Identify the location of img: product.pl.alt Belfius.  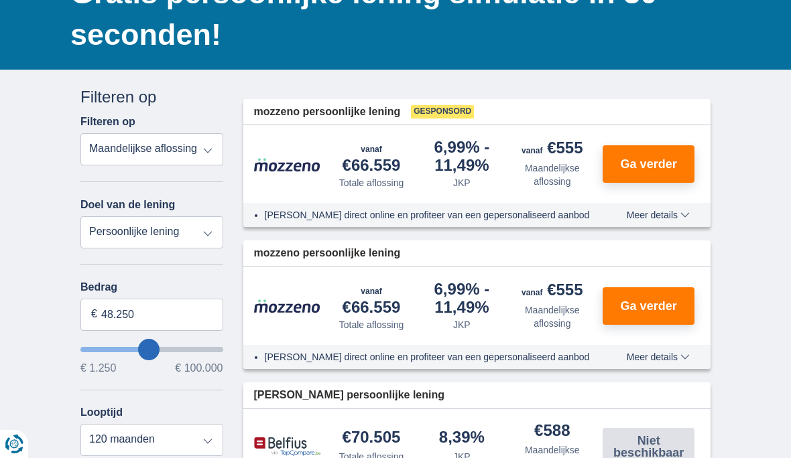
(288, 446).